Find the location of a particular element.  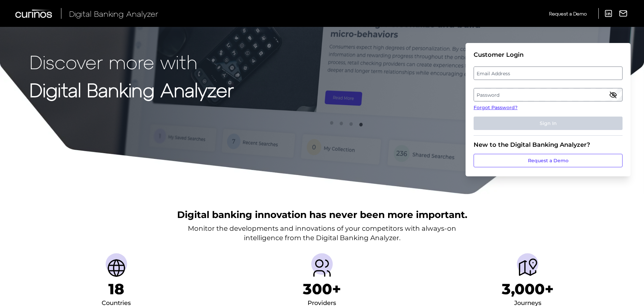

label: Email Address is located at coordinates (547, 73).